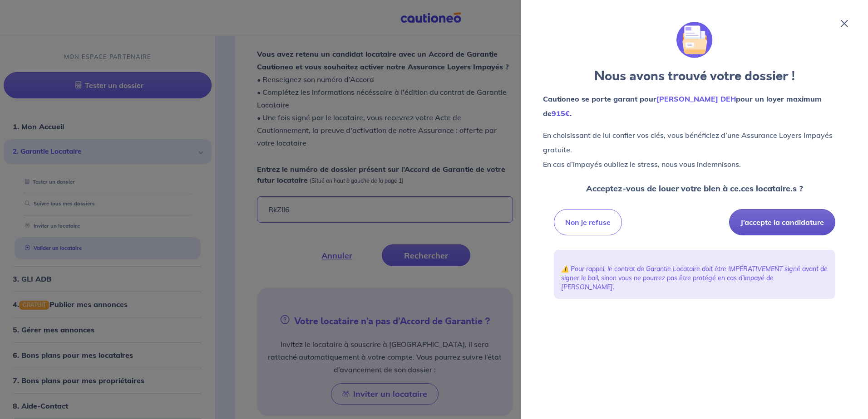 This screenshot has height=419, width=868. What do you see at coordinates (695, 278) in the screenshot?
I see `p: ⚠️ Pour rappel, le contrat de Garantie Locataire doit être IMPÉRATIVEMENT signé avant de signer l...` at bounding box center [695, 278].